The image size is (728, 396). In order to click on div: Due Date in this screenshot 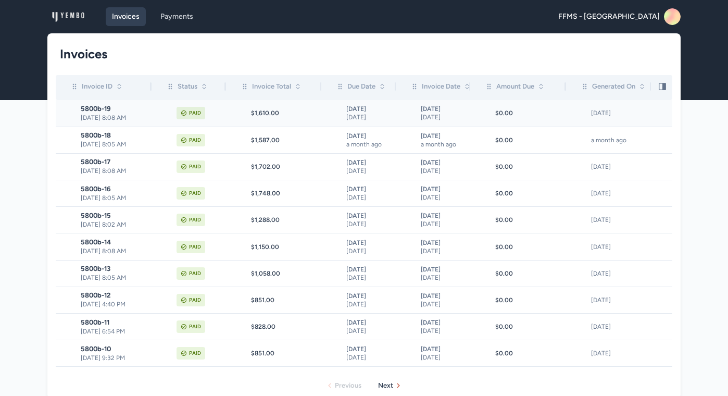, I will do `click(361, 86)`.